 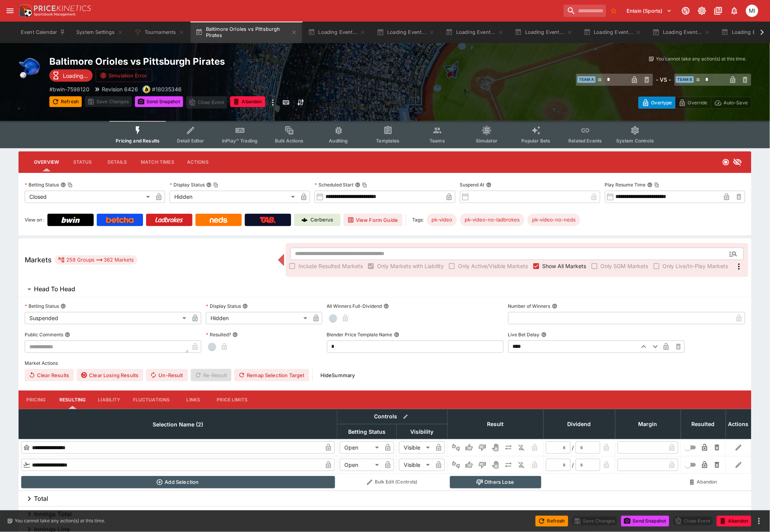 What do you see at coordinates (159, 32) in the screenshot?
I see `button: Tournaments` at bounding box center [159, 32].